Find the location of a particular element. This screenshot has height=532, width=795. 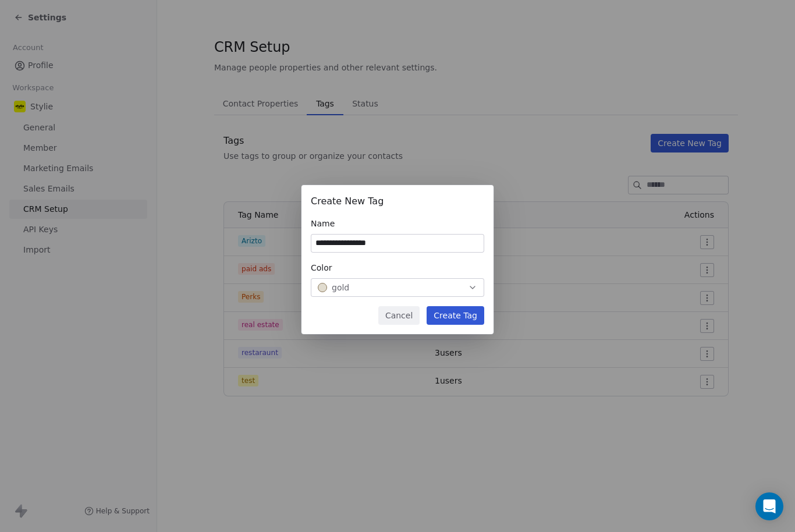

span: gold is located at coordinates (341, 288).